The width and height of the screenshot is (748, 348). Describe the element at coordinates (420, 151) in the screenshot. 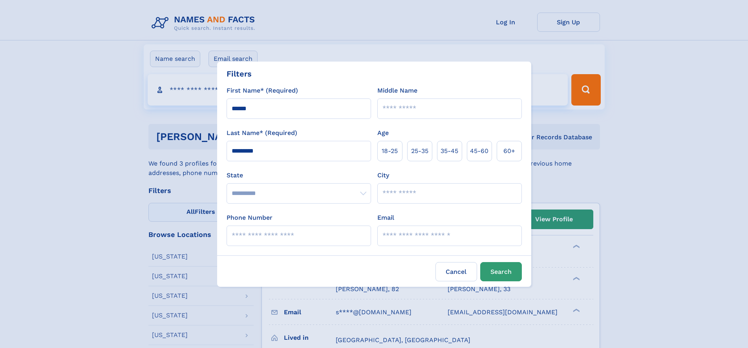

I see `span: 25‑35` at that location.